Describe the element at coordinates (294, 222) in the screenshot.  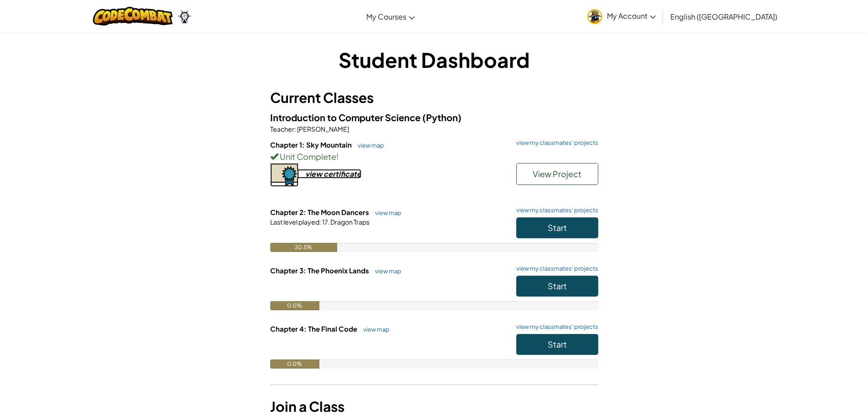
I see `span: Last level played` at that location.